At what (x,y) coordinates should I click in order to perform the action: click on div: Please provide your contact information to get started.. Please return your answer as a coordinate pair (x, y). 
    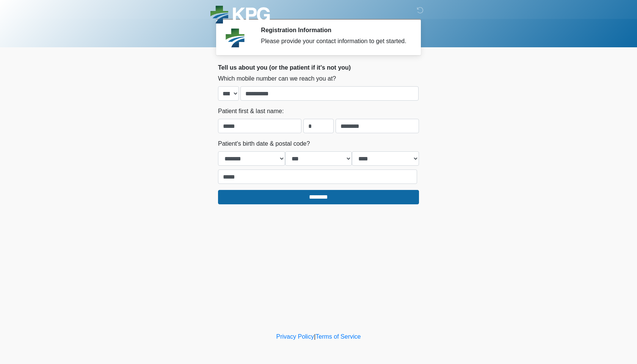
    Looking at the image, I should click on (334, 42).